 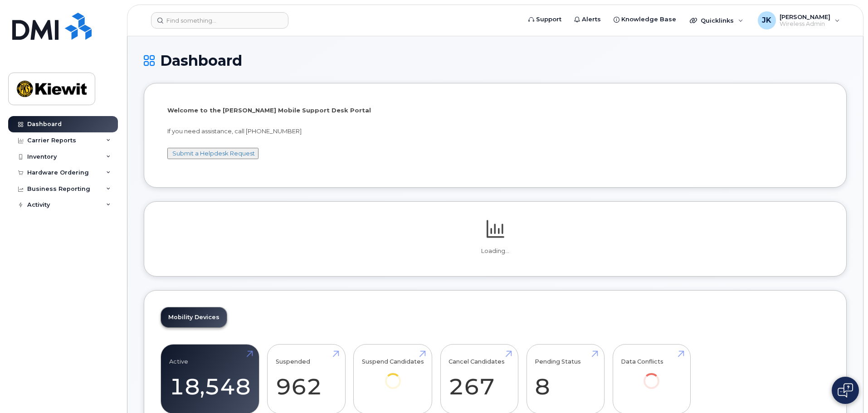 I want to click on p: Loading..., so click(x=495, y=251).